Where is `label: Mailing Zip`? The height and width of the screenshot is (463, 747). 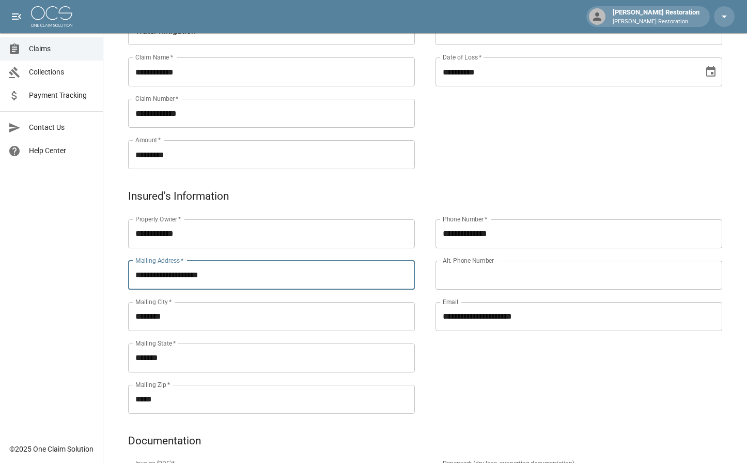
label: Mailing Zip is located at coordinates (153, 384).